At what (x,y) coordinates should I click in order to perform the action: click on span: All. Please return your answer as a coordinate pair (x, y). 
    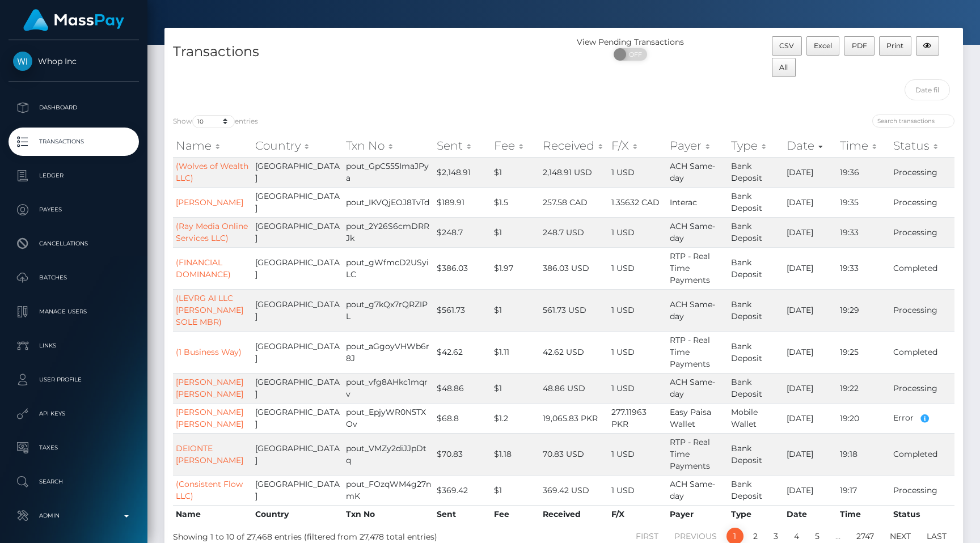
    Looking at the image, I should click on (783, 67).